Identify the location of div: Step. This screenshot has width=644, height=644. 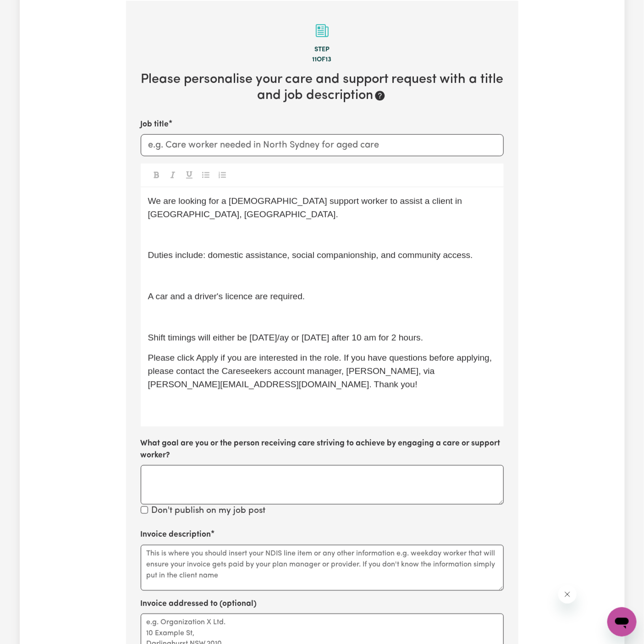
(322, 50).